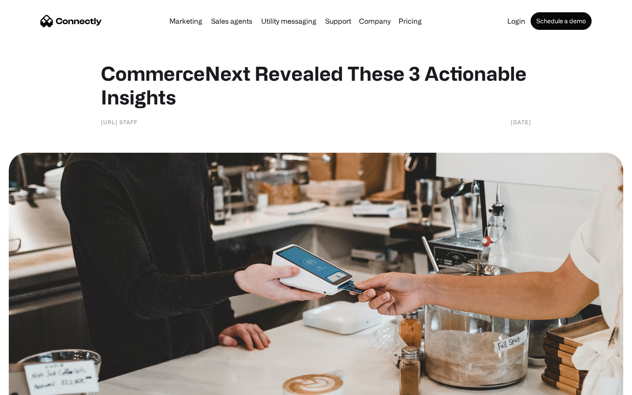  Describe the element at coordinates (186, 21) in the screenshot. I see `a: Marketing` at that location.